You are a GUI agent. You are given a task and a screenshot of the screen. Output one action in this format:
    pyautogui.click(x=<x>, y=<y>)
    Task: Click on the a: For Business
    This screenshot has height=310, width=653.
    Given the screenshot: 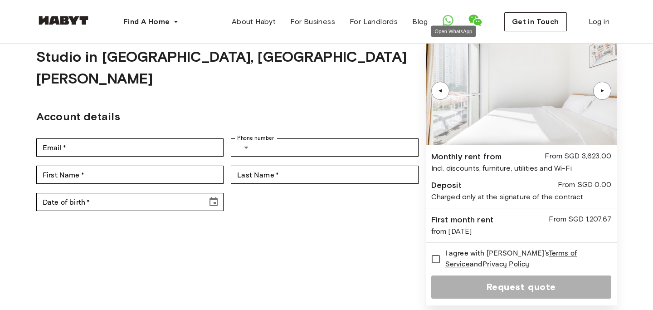 What is the action you would take?
    pyautogui.click(x=312, y=22)
    